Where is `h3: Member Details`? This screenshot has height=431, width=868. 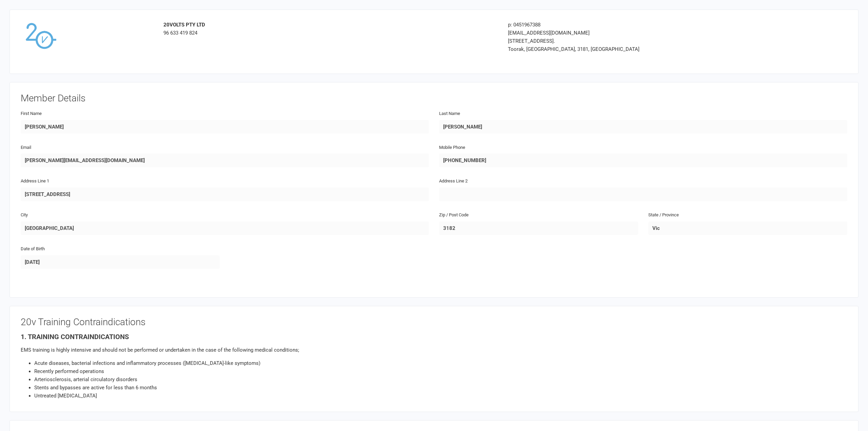 h3: Member Details is located at coordinates (434, 98).